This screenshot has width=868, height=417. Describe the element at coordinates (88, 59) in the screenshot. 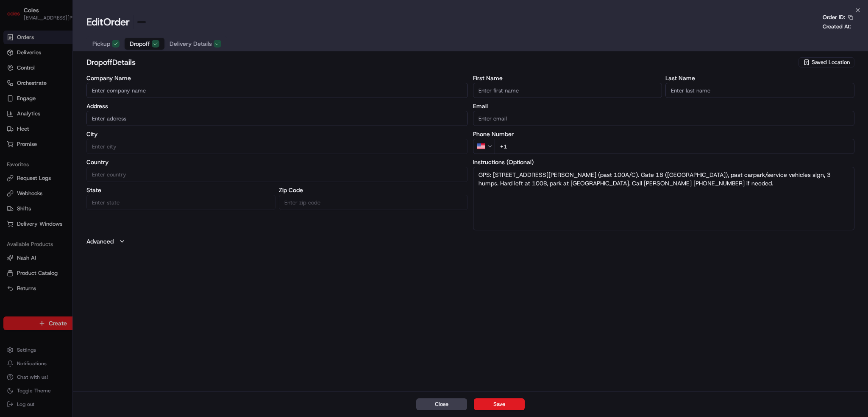

I see `input: Got a question? Start typing here...` at that location.